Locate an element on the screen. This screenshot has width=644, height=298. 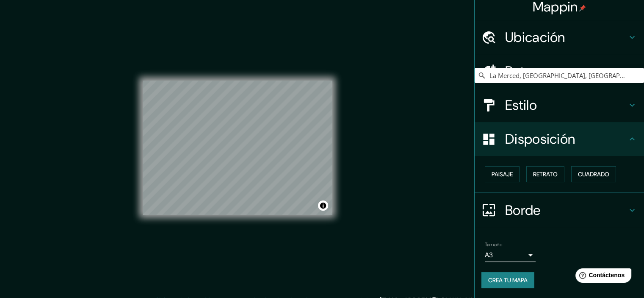
div: Ubicación is located at coordinates (560, 37).